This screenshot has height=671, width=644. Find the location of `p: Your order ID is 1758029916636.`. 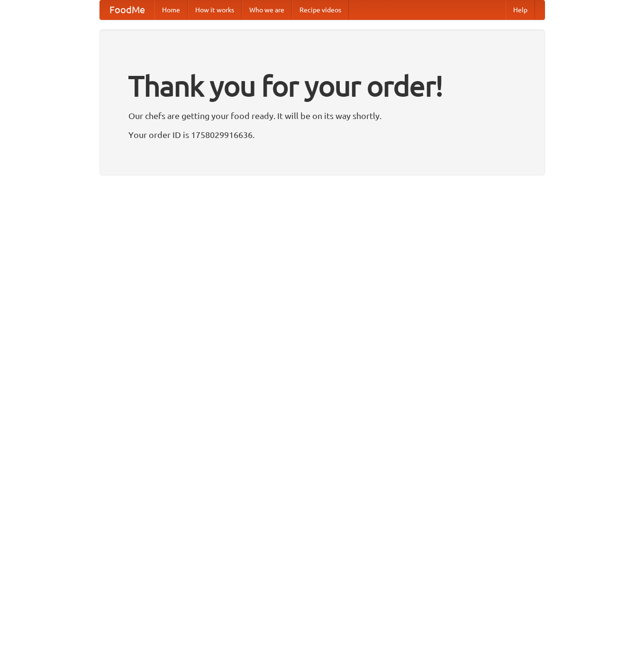

p: Your order ID is 1758029916636. is located at coordinates (322, 135).